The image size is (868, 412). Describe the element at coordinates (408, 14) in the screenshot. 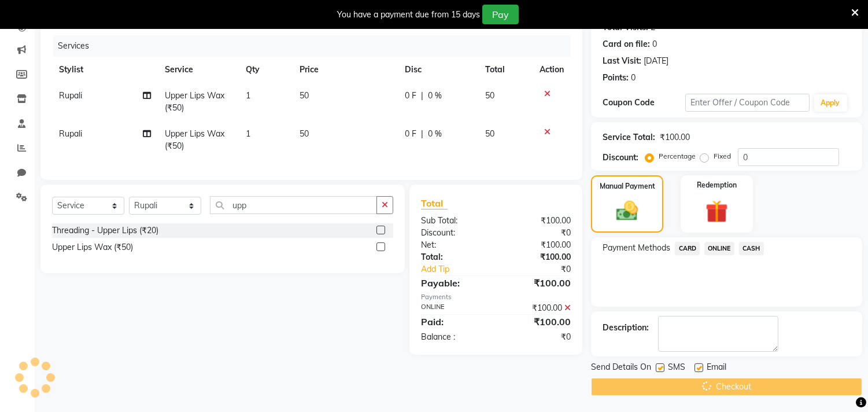

I see `div: You have a payment due from 15 days` at that location.